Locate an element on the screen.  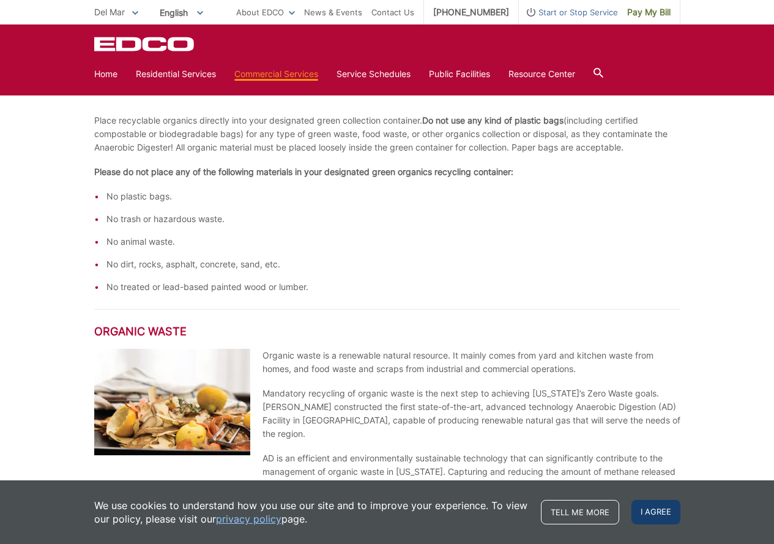
a: EDCD logo. Return to the homepage. is located at coordinates (145, 44).